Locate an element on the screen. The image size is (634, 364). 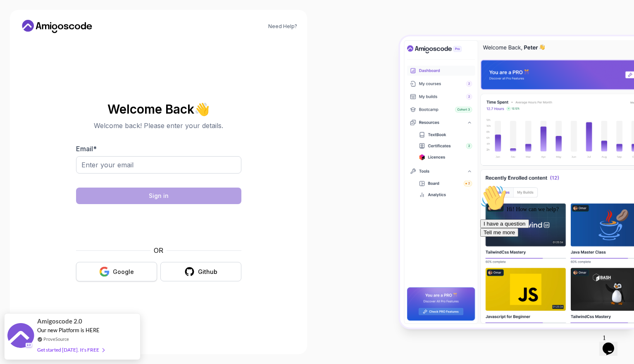
span: 1 is located at coordinates (5, 7).